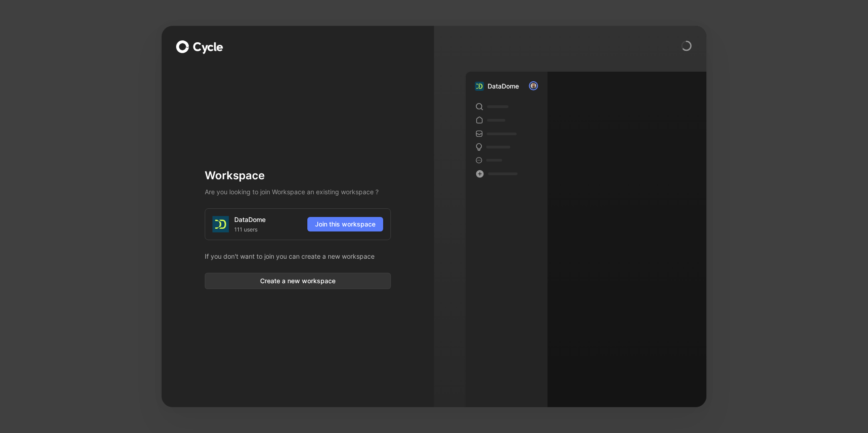 This screenshot has width=868, height=433. Describe the element at coordinates (298, 175) in the screenshot. I see `h1: Workspace` at that location.